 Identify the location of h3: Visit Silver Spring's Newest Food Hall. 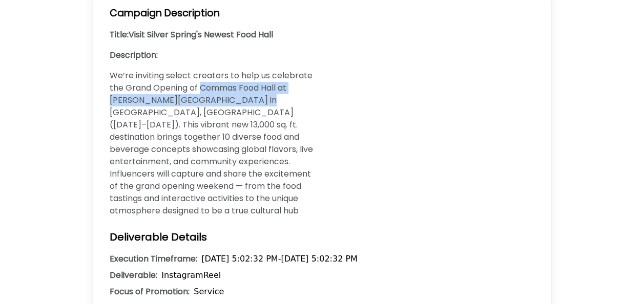
(201, 34).